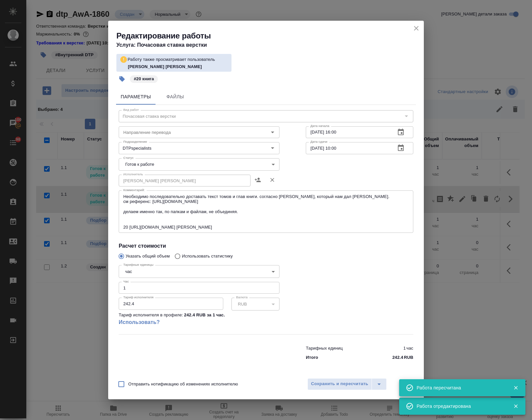 Image resolution: width=532 pixels, height=420 pixels. I want to click on p: 1, so click(404, 348).